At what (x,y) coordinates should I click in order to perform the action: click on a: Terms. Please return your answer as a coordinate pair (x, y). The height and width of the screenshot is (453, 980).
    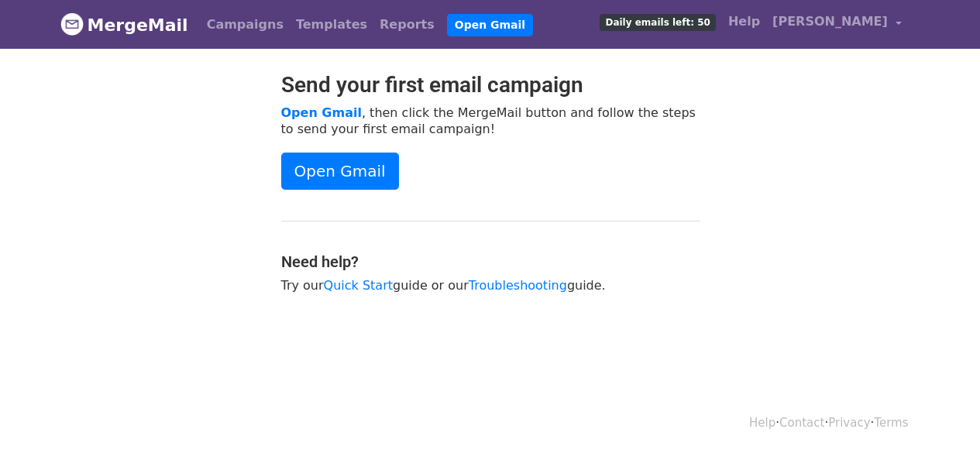
    Looking at the image, I should click on (891, 423).